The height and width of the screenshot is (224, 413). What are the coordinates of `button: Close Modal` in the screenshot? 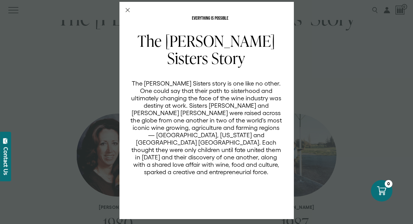 It's located at (128, 10).